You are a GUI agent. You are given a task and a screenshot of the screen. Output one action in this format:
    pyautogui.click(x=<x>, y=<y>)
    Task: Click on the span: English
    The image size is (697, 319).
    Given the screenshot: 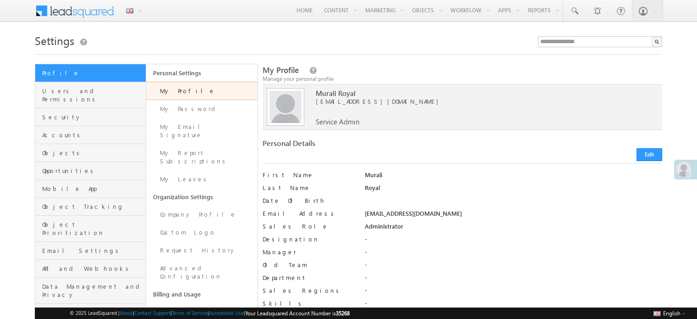 What is the action you would take?
    pyautogui.click(x=672, y=313)
    